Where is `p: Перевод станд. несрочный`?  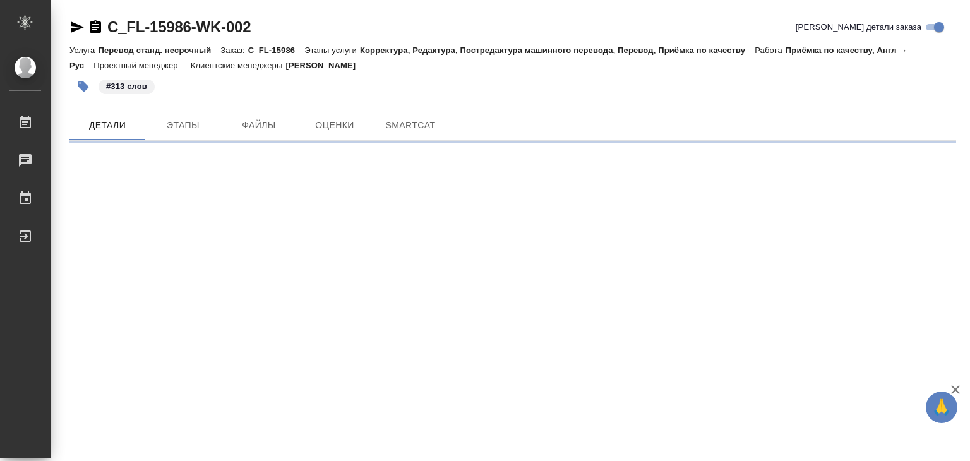 p: Перевод станд. несрочный is located at coordinates (159, 50).